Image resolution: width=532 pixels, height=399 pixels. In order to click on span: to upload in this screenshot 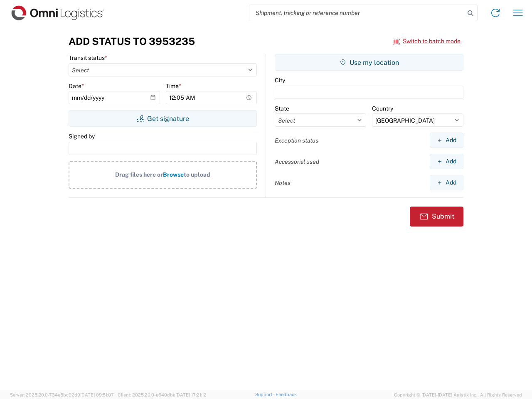, I will do `click(197, 174)`.